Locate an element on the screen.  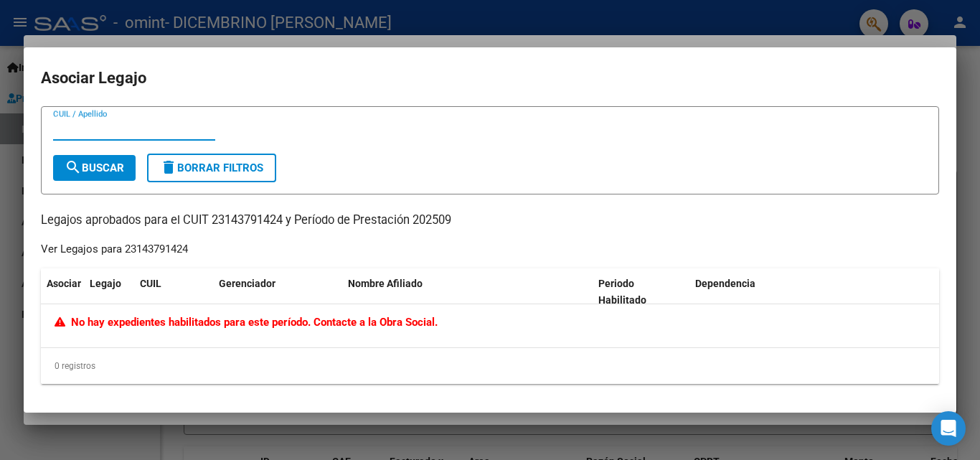
span: Borrar Filtros is located at coordinates (212, 168).